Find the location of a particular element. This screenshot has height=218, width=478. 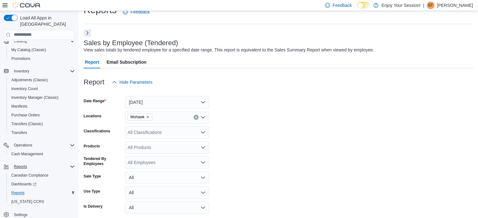

button: Adjustments (Classic) is located at coordinates (42, 80).